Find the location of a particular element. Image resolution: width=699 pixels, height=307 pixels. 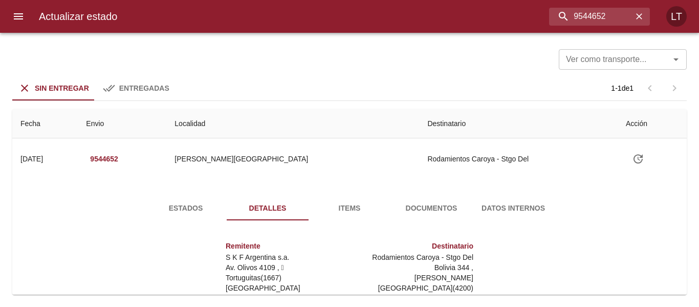

span: Detalles is located at coordinates (268, 208).